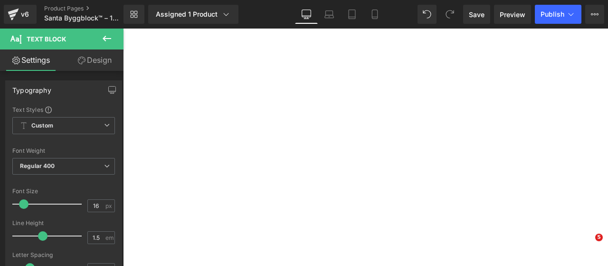 This screenshot has height=266, width=608. What do you see at coordinates (513, 14) in the screenshot?
I see `a: Preview` at bounding box center [513, 14].